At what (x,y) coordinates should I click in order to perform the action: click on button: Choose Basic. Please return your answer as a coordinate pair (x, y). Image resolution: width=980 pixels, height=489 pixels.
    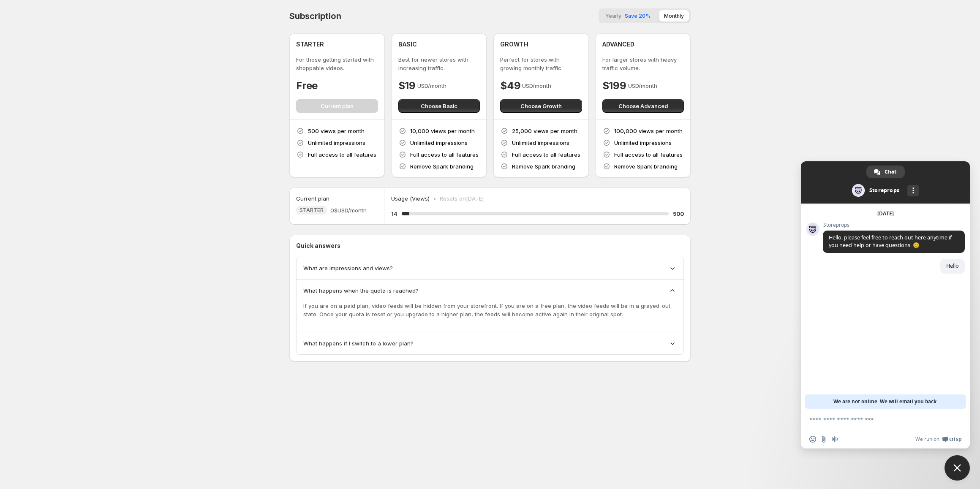
    Looking at the image, I should click on (439, 106).